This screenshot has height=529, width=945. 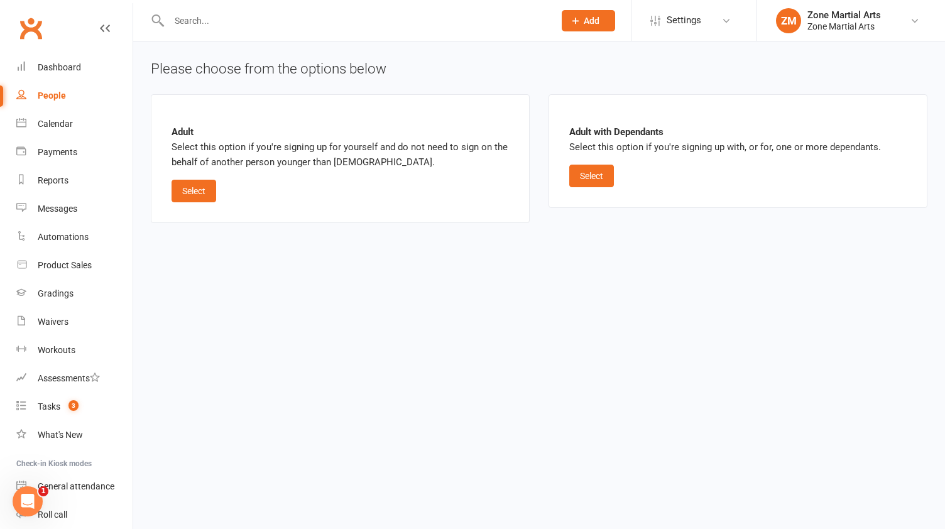 I want to click on div: Payments, so click(x=57, y=152).